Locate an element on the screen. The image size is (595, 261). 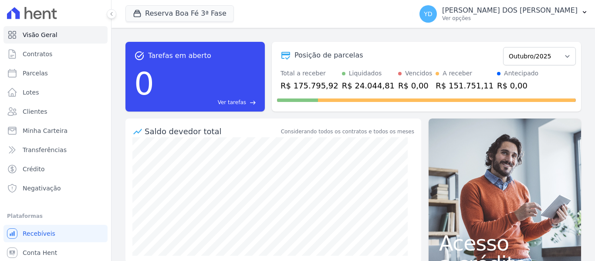
a: Recebíveis is located at coordinates (55, 234).